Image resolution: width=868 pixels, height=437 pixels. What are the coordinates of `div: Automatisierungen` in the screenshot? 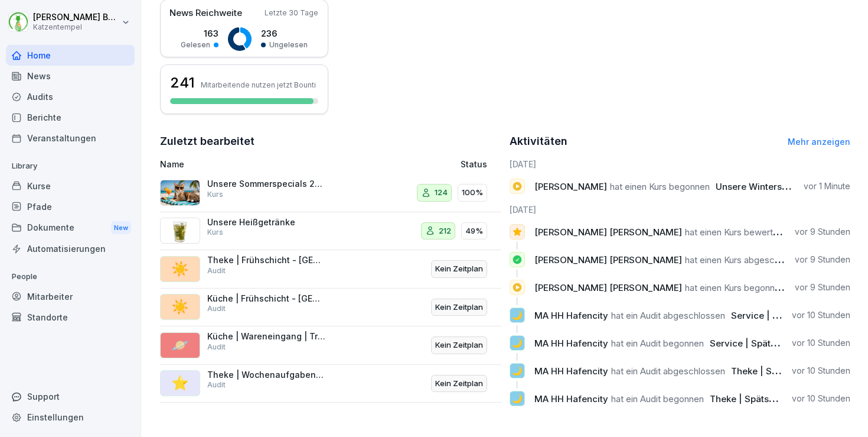 It's located at (70, 248).